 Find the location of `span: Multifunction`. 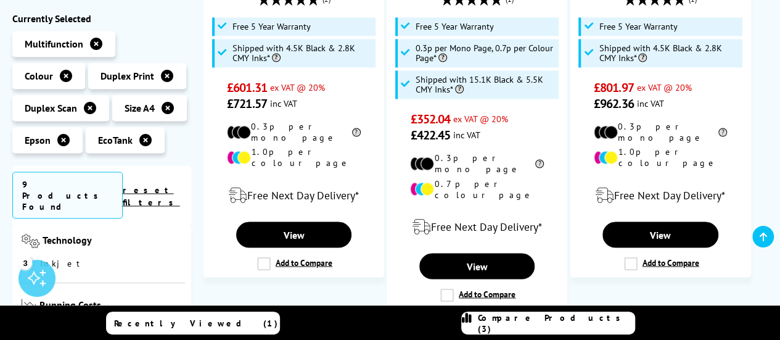

span: Multifunction is located at coordinates (54, 44).